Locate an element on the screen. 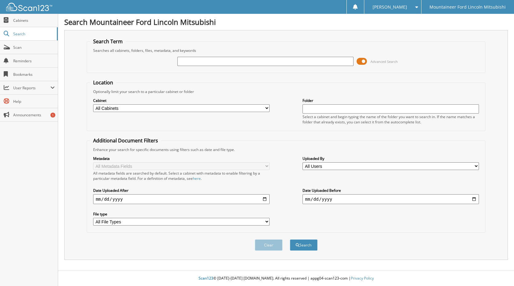 This screenshot has height=286, width=514. span: Cabinets is located at coordinates (34, 20).